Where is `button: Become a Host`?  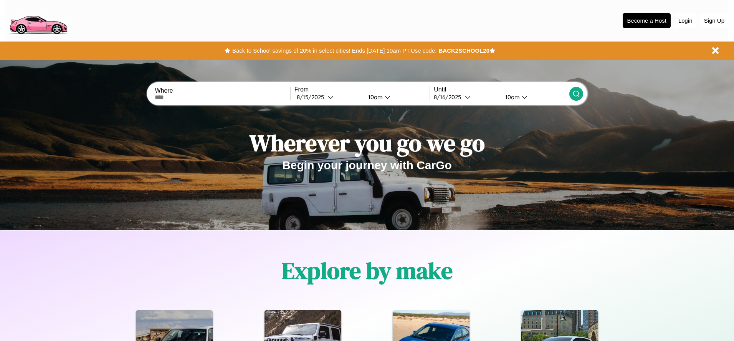
button: Become a Host is located at coordinates (647, 20).